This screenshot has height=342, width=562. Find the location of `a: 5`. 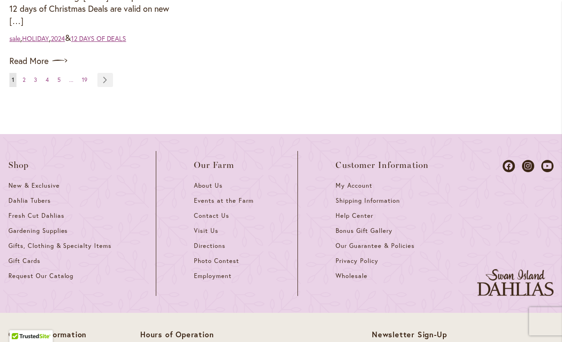

a: 5 is located at coordinates (59, 80).